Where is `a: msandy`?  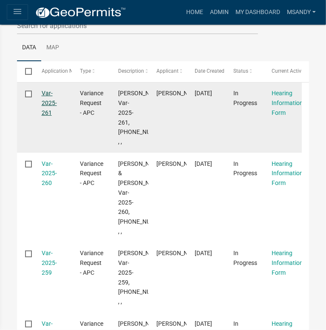
a: msandy is located at coordinates (301, 12).